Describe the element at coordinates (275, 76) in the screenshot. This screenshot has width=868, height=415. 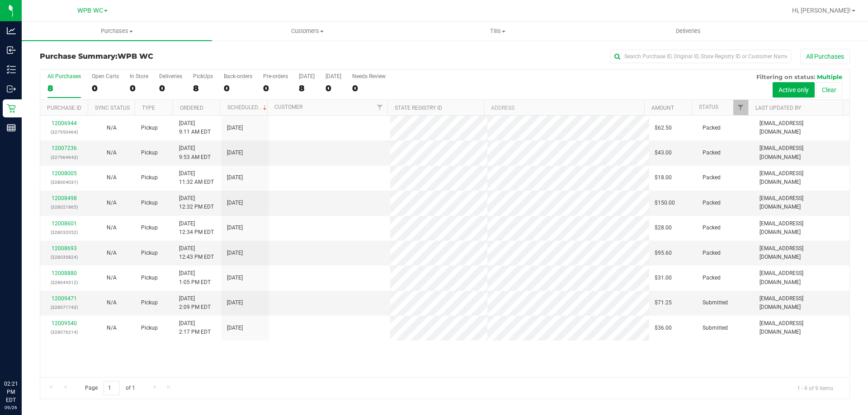
I see `div: Pre-orders` at that location.